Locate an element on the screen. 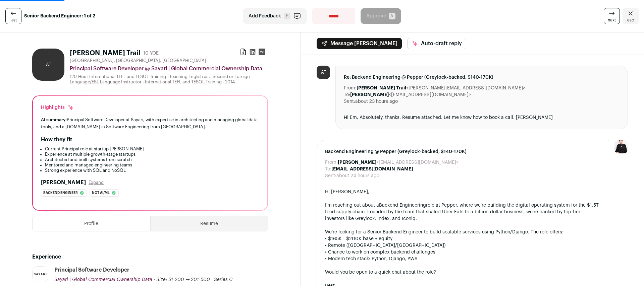  span: Sayari | Global Commercial Ownership Data is located at coordinates (103, 280).